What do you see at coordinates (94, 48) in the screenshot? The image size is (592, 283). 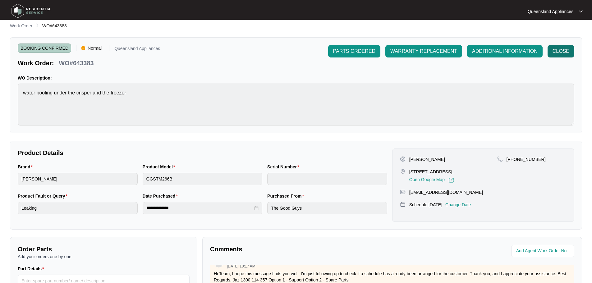 I see `span: Normal` at bounding box center [94, 48].